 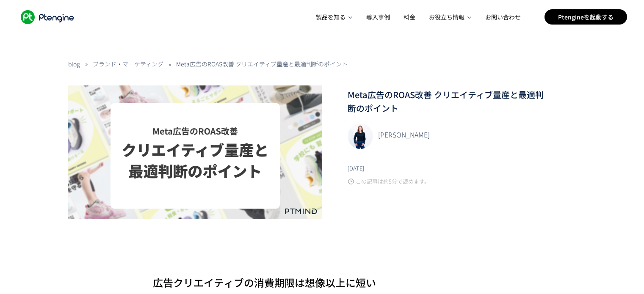 What do you see at coordinates (447, 17) in the screenshot?
I see `span: お役立ち情報` at bounding box center [447, 17].